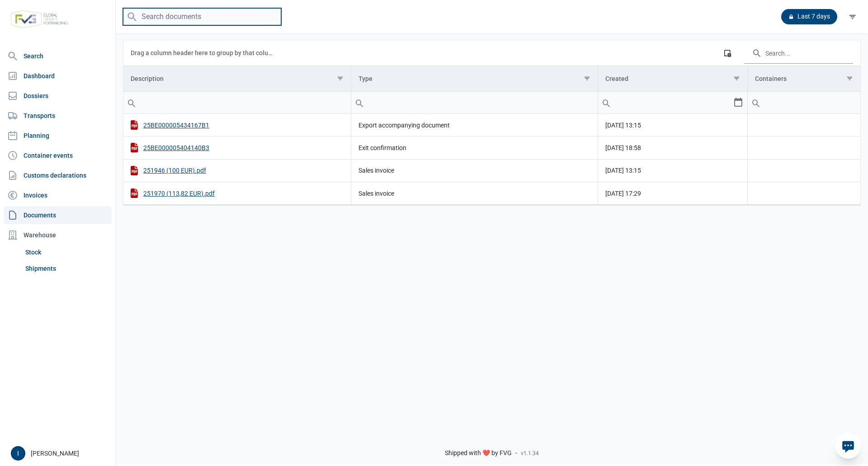  What do you see at coordinates (771, 78) in the screenshot?
I see `div: Containers` at bounding box center [771, 78].